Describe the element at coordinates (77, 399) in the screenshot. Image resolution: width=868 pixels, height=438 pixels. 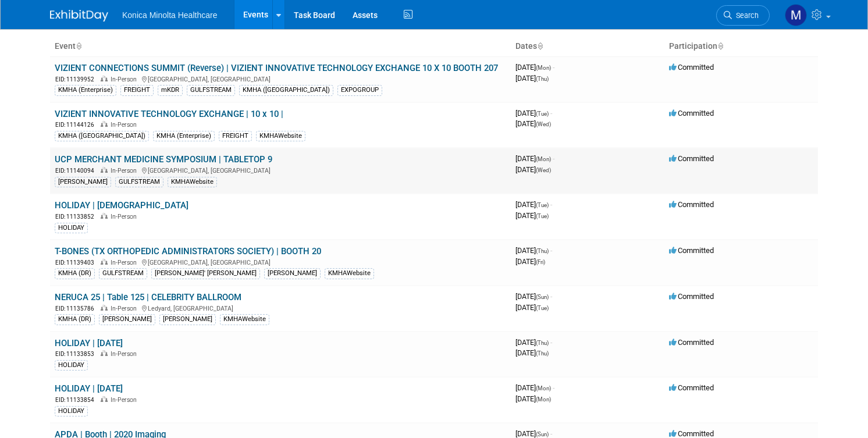
I see `span: EID: 11133854` at that location.